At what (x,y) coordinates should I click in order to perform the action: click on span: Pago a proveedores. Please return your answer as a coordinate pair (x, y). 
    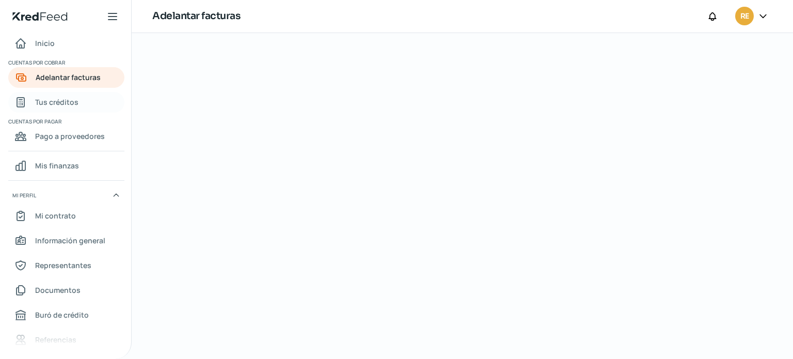
    Looking at the image, I should click on (70, 136).